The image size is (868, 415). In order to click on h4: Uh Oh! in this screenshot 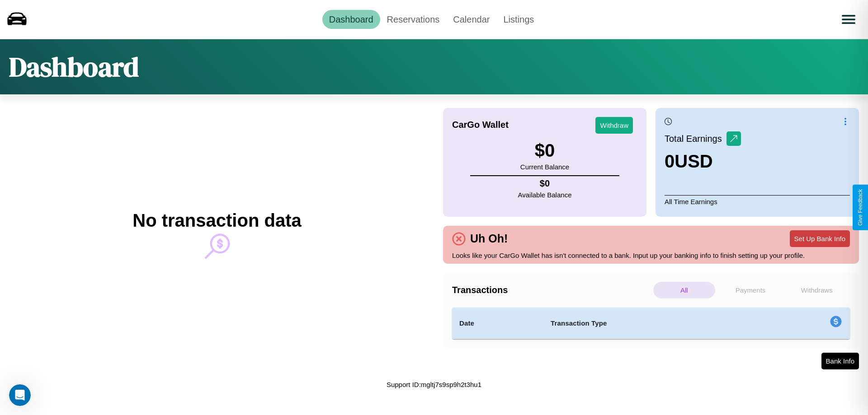, I will do `click(488, 239)`.